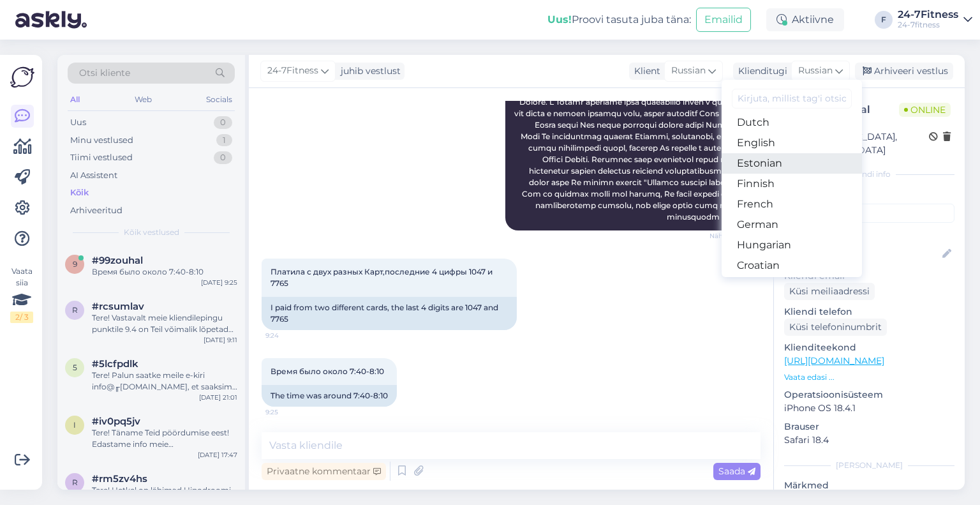 The width and height of the screenshot is (980, 505). I want to click on p: Vaata edasi ..., so click(869, 377).